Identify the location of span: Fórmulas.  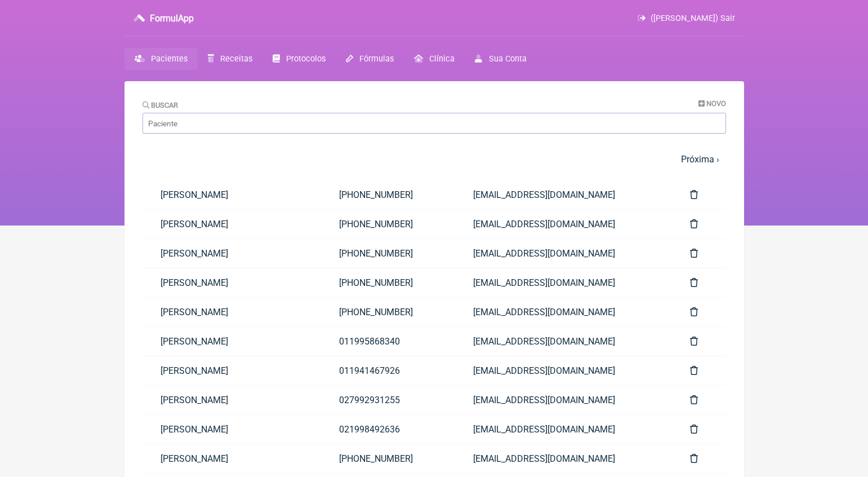
(376, 59).